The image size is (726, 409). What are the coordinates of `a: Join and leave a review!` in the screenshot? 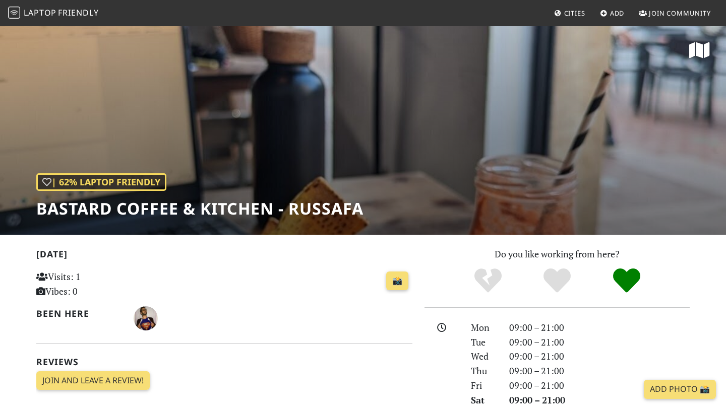 It's located at (93, 381).